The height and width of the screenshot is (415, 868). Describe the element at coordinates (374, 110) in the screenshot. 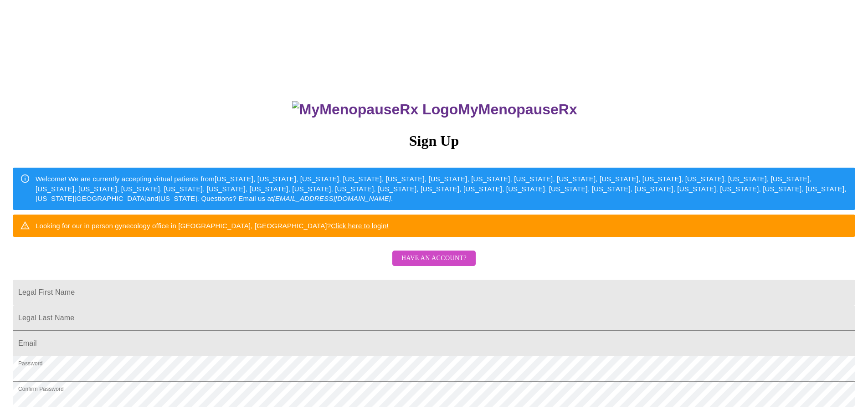

I see `img: MyMenopauseRx Logo` at that location.